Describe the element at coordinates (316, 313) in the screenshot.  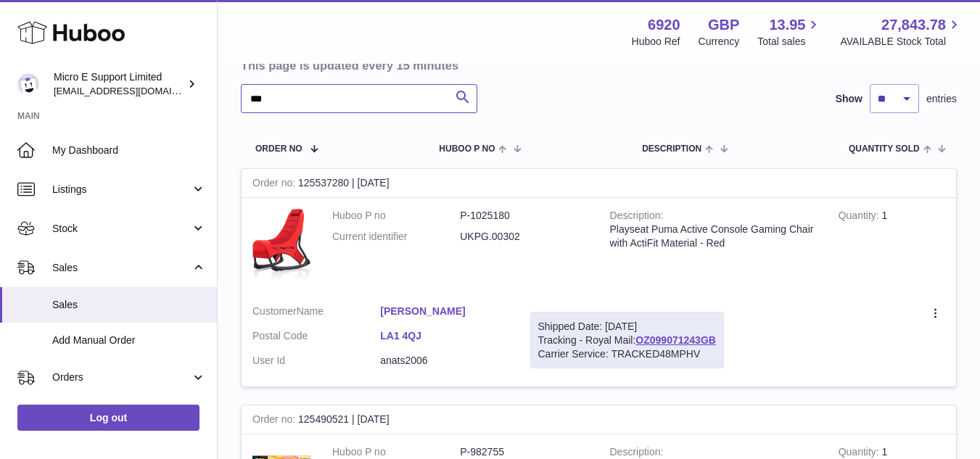
I see `dt: Name` at that location.